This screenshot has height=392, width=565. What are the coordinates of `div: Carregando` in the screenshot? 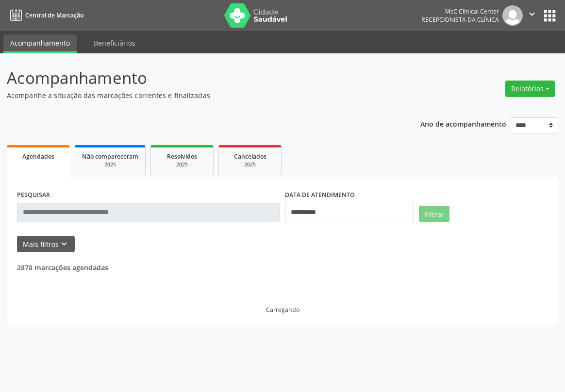 It's located at (283, 309).